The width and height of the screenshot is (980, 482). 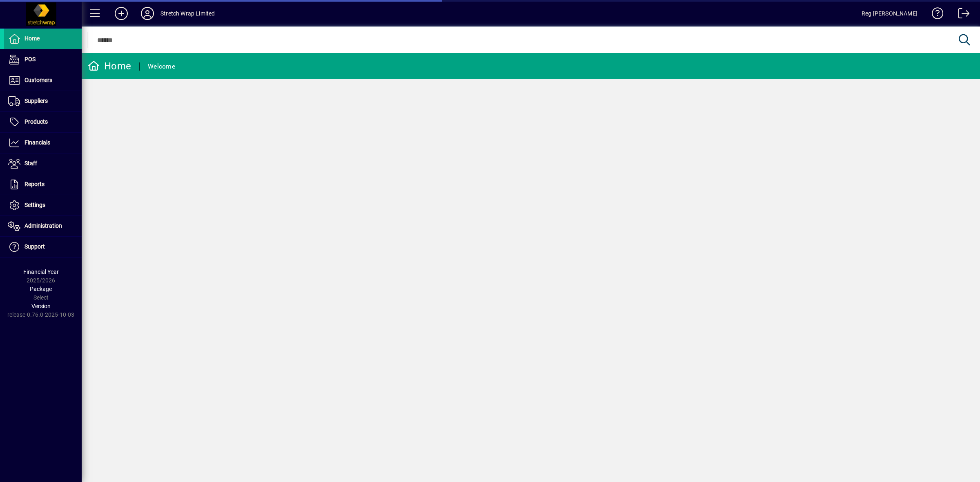 What do you see at coordinates (43, 163) in the screenshot?
I see `a: Staff` at bounding box center [43, 163].